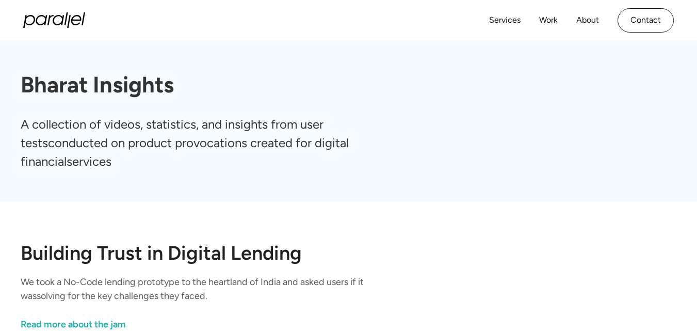 The image size is (697, 331). What do you see at coordinates (588, 20) in the screenshot?
I see `a: About` at bounding box center [588, 20].